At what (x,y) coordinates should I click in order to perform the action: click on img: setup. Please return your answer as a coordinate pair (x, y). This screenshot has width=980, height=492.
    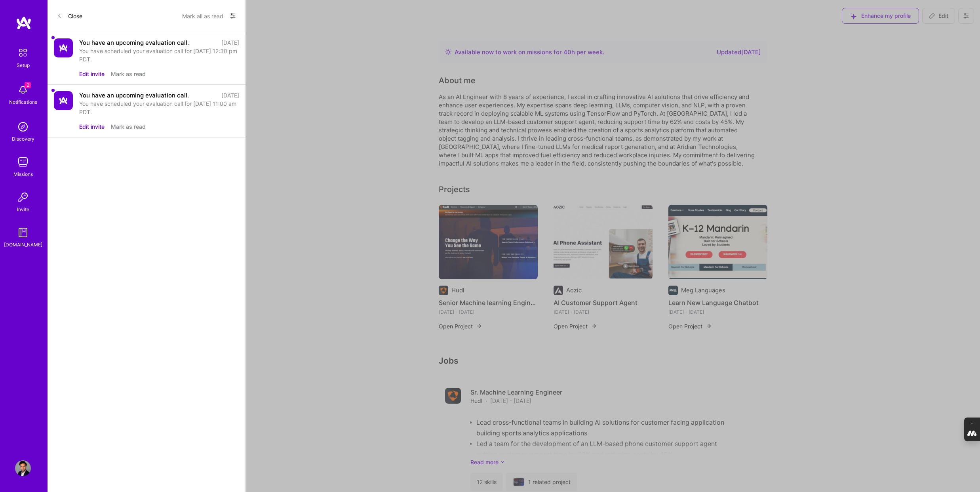
    Looking at the image, I should click on (23, 53).